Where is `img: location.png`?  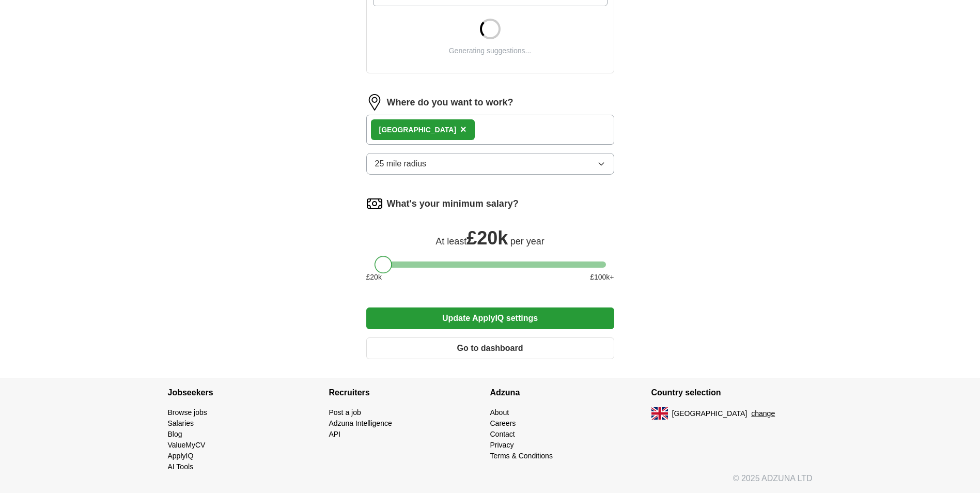
img: location.png is located at coordinates (375, 102).